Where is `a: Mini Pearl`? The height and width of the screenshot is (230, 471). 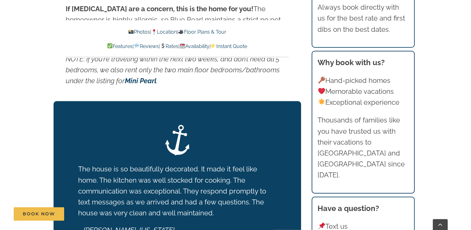
a: Mini Pearl is located at coordinates (141, 81).